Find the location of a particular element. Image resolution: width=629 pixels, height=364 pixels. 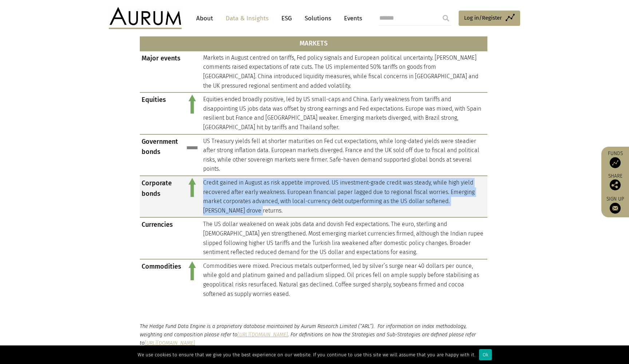

div: Ok is located at coordinates (485, 354).